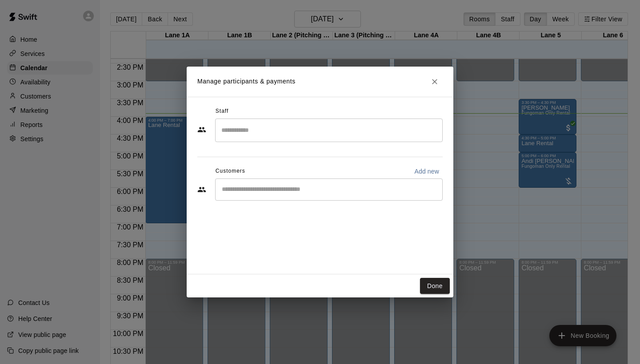 The width and height of the screenshot is (640, 364). What do you see at coordinates (202, 130) in the screenshot?
I see `svg: Staff` at bounding box center [202, 130].